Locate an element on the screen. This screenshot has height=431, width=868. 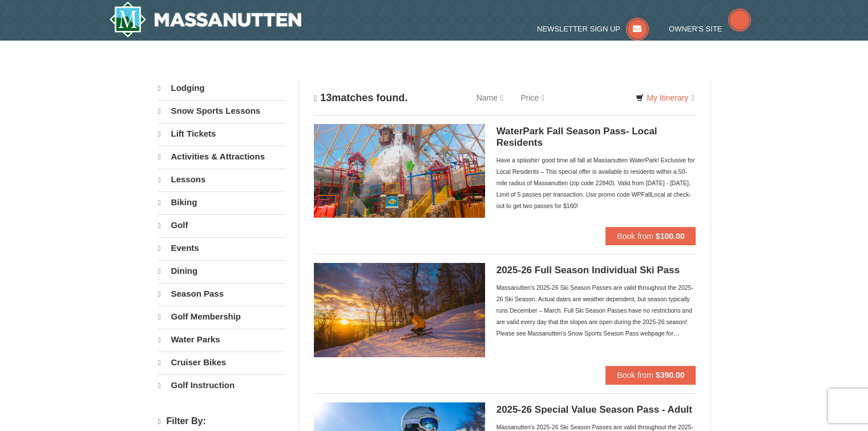
a: Golf is located at coordinates (222, 225).